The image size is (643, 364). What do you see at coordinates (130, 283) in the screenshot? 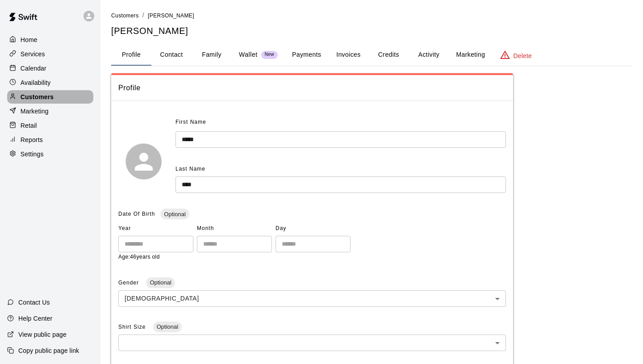
I see `span: Gender` at bounding box center [130, 283].